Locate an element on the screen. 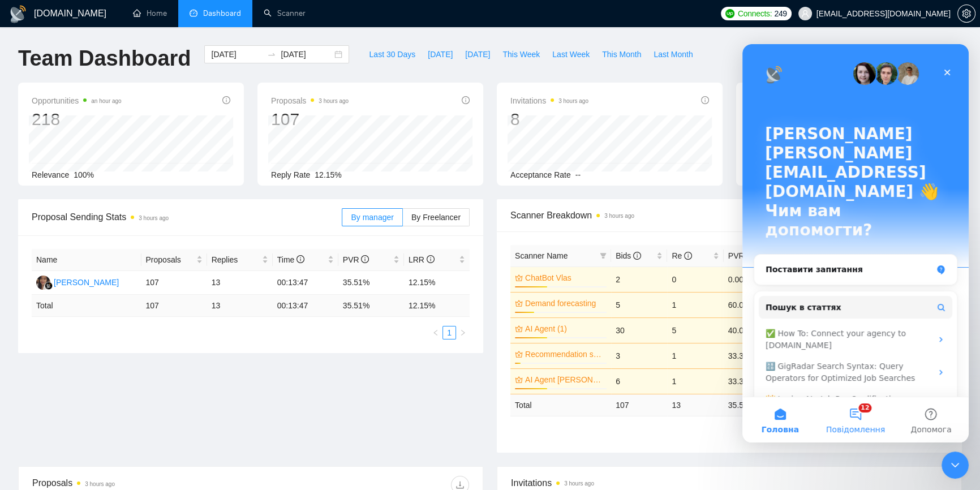 The height and width of the screenshot is (490, 980). span: Пошук в статтях is located at coordinates (61, 263).